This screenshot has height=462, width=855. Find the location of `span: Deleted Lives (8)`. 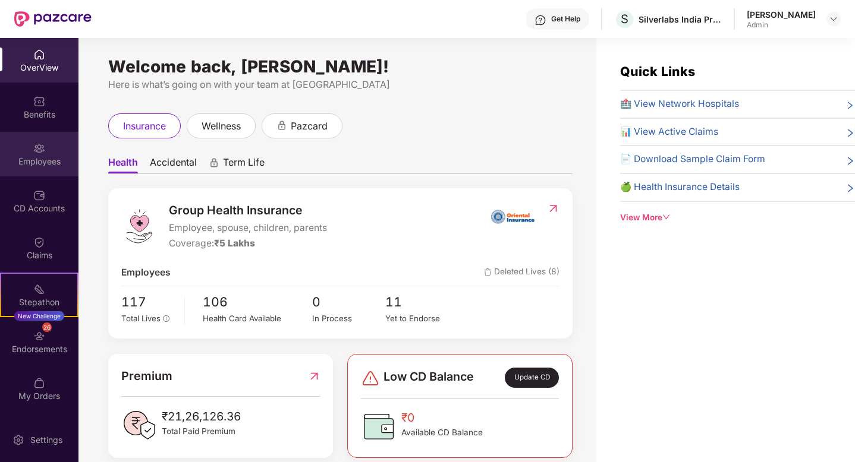

span: Deleted Lives (8) is located at coordinates (521, 273).